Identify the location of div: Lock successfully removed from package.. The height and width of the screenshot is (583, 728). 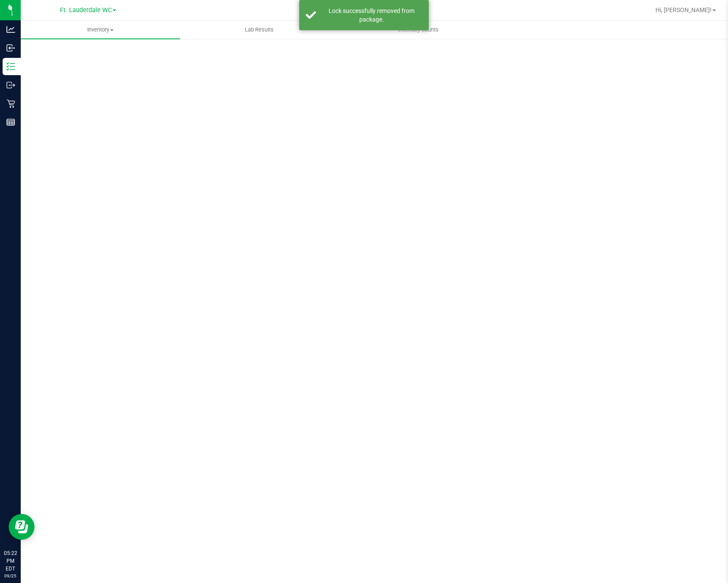
(371, 15).